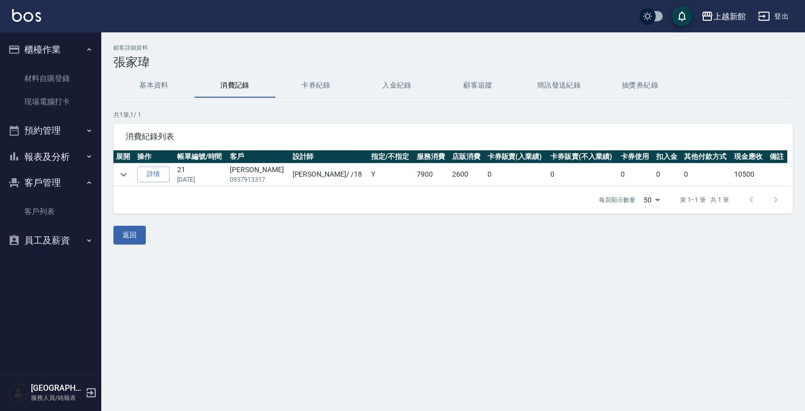  Describe the element at coordinates (51, 157) in the screenshot. I see `button: 報表及分析` at that location.